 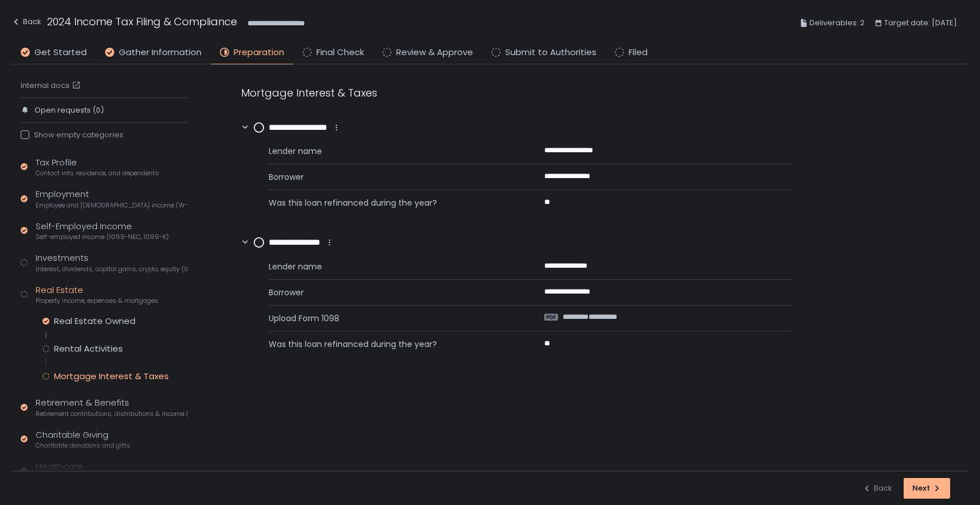 I want to click on div: Rental Activities, so click(x=89, y=349).